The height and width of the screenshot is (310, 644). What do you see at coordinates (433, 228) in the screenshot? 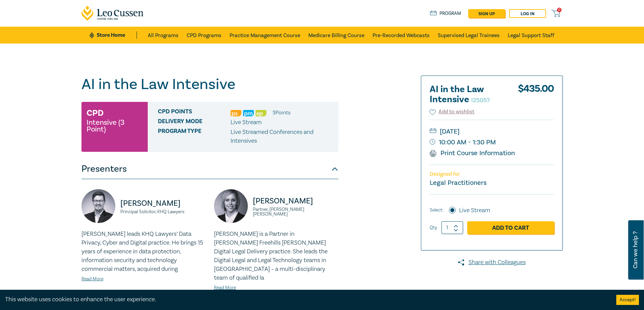
I see `label: Qty` at bounding box center [433, 228].